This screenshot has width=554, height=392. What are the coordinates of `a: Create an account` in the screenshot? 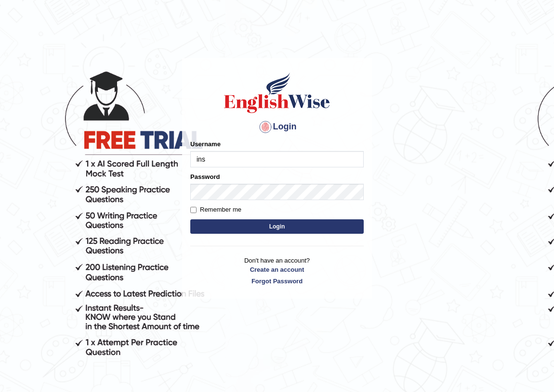 It's located at (277, 270).